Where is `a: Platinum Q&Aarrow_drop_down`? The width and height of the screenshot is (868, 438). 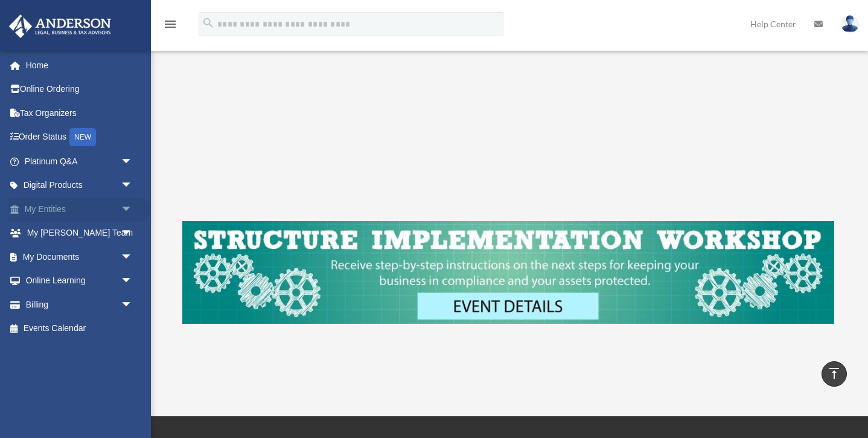 a: Platinum Q&Aarrow_drop_down is located at coordinates (80, 161).